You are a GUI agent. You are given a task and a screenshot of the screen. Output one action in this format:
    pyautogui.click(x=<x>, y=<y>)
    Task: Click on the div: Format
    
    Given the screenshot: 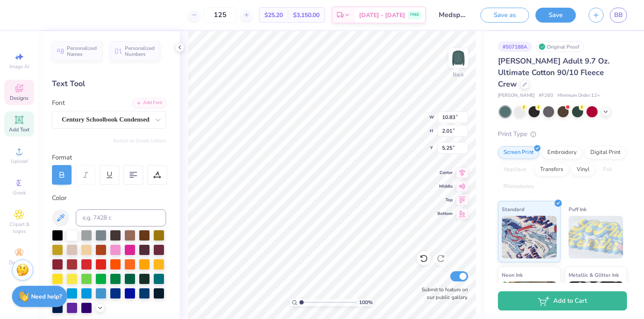 What is the action you would take?
    pyautogui.click(x=110, y=157)
    